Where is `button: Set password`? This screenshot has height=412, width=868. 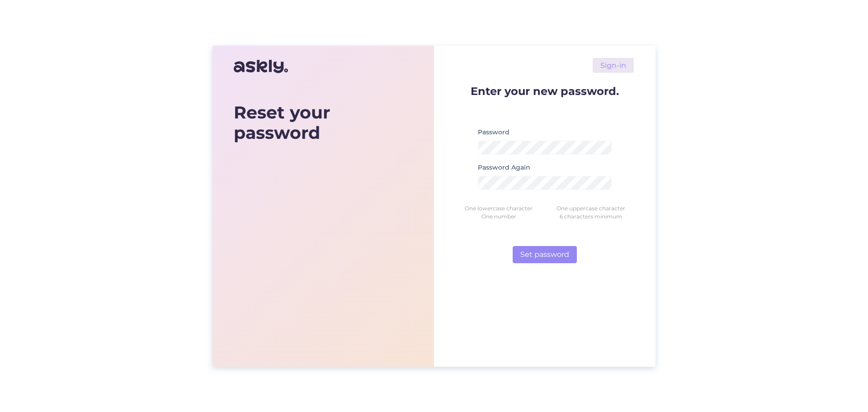 button: Set password is located at coordinates (545, 254).